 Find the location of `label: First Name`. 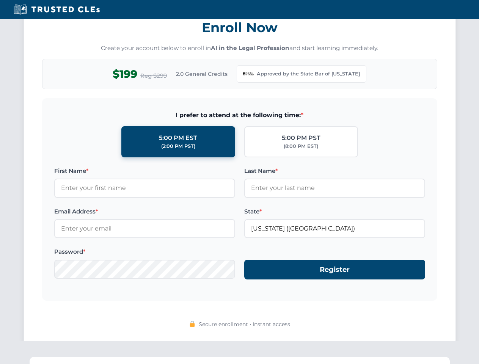

label: First Name is located at coordinates (145, 171).